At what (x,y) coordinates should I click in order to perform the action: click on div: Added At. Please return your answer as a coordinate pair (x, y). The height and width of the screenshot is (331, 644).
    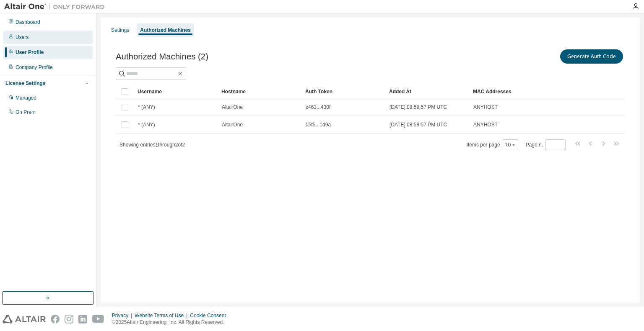
    Looking at the image, I should click on (428, 92).